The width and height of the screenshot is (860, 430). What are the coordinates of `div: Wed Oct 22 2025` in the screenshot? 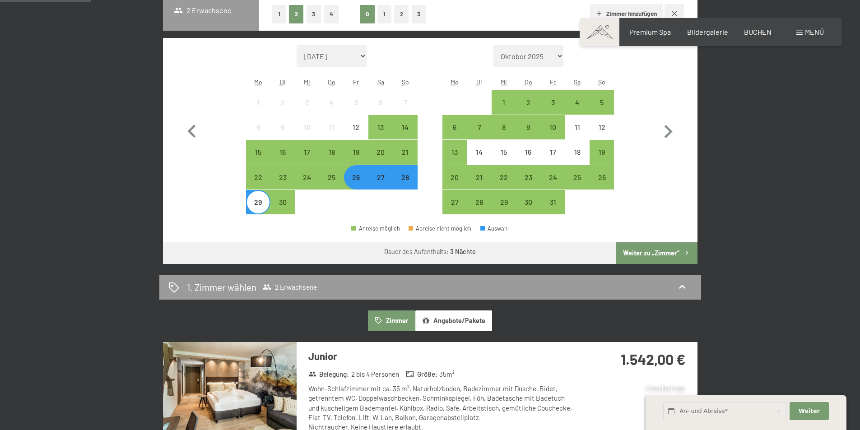 It's located at (504, 177).